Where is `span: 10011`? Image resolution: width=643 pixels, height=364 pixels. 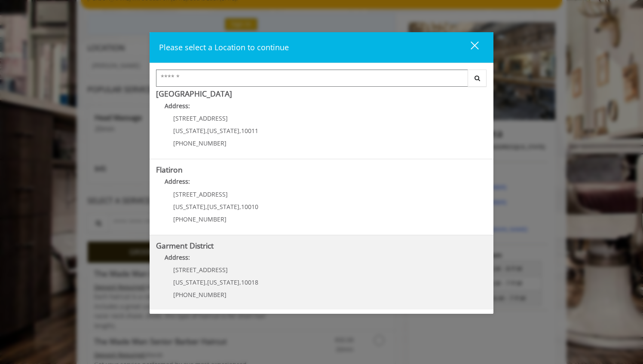
span: 10011 is located at coordinates (249, 130).